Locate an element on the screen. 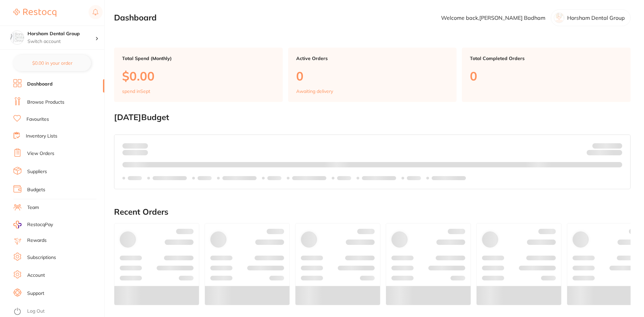  a: Favourites is located at coordinates (38, 119).